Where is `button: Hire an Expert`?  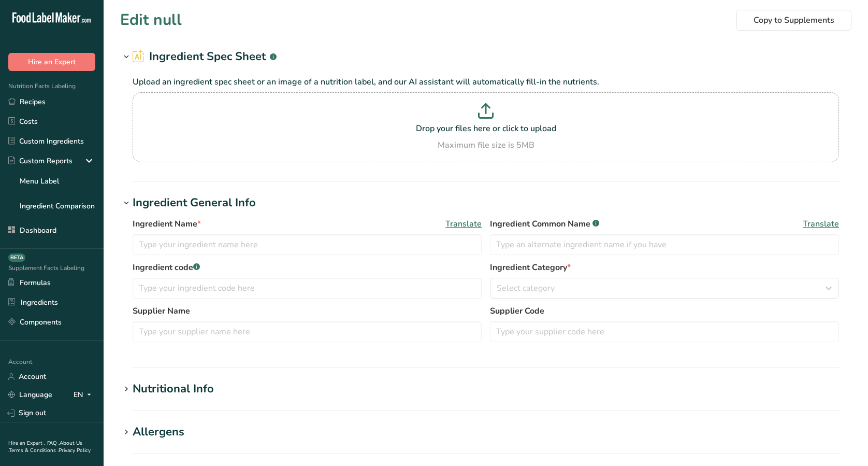
button: Hire an Expert is located at coordinates (52, 62).